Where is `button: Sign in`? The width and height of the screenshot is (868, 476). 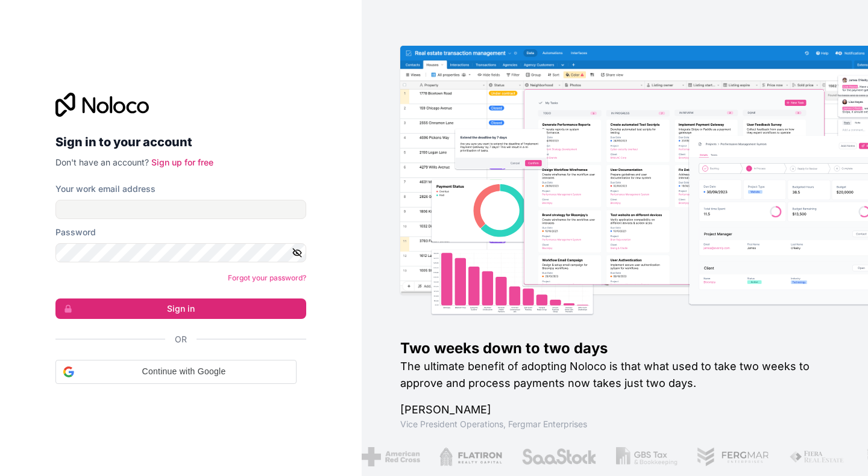 button: Sign in is located at coordinates (181, 308).